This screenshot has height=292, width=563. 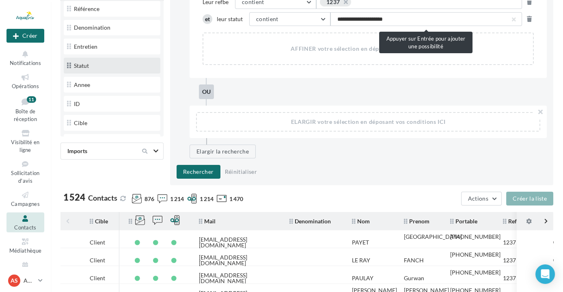 What do you see at coordinates (513, 221) in the screenshot?
I see `span: RefBE` at bounding box center [513, 221].